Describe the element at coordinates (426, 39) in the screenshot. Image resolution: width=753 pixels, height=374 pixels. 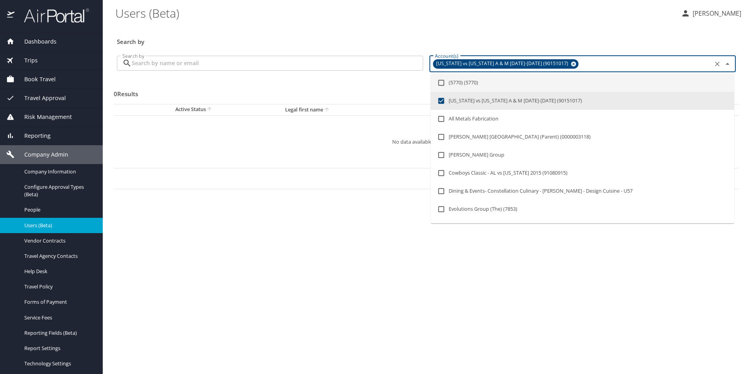
I see `h3: Search by` at that location.